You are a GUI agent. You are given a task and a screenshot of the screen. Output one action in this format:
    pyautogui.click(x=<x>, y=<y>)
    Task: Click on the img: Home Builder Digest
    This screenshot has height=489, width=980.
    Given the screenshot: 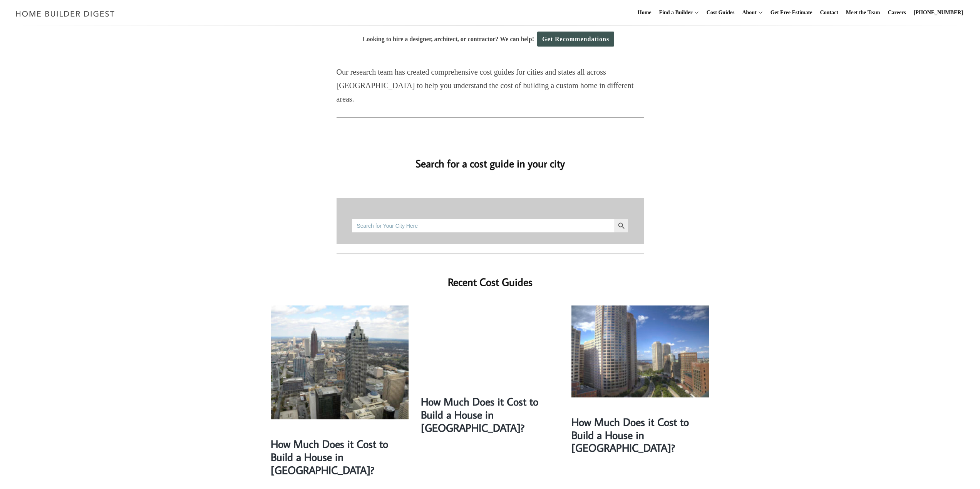 What is the action you would take?
    pyautogui.click(x=65, y=14)
    